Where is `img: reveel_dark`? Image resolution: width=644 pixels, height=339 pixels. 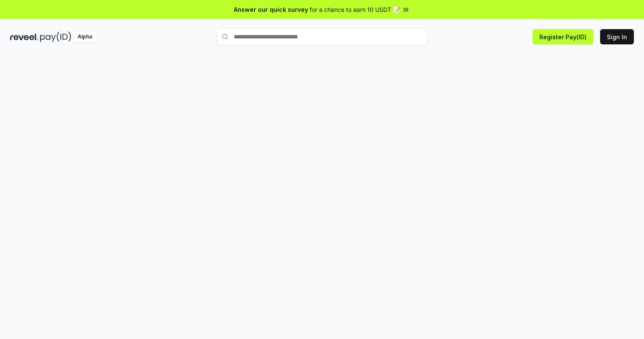
img: reveel_dark is located at coordinates (24, 37).